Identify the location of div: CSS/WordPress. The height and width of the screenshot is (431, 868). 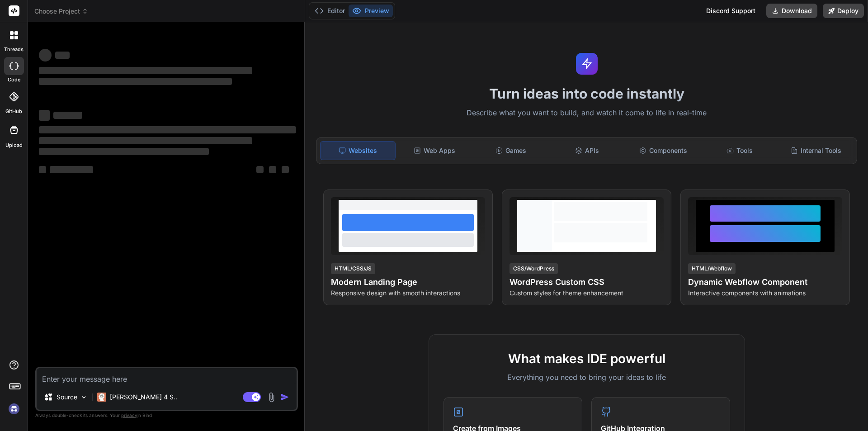
(534, 269).